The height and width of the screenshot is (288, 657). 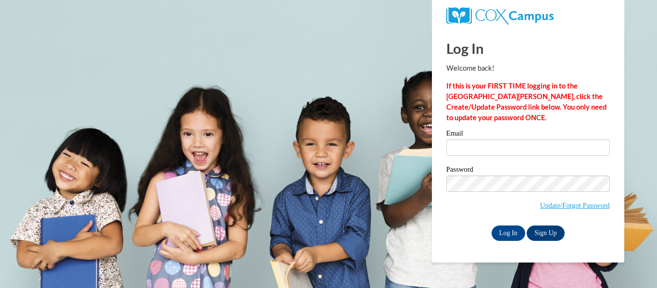 What do you see at coordinates (574, 205) in the screenshot?
I see `a: Update/Forgot Password` at bounding box center [574, 205].